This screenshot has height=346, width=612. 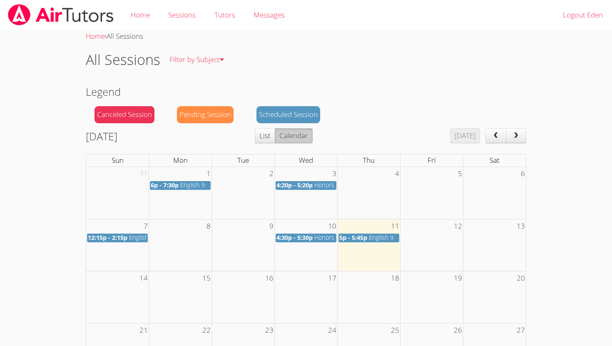 I want to click on span: 20, so click(x=521, y=278).